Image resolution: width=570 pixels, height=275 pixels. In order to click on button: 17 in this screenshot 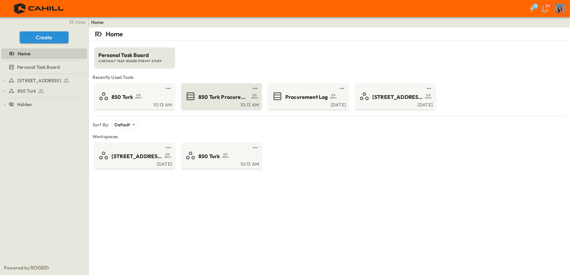, I will do `click(532, 9)`.